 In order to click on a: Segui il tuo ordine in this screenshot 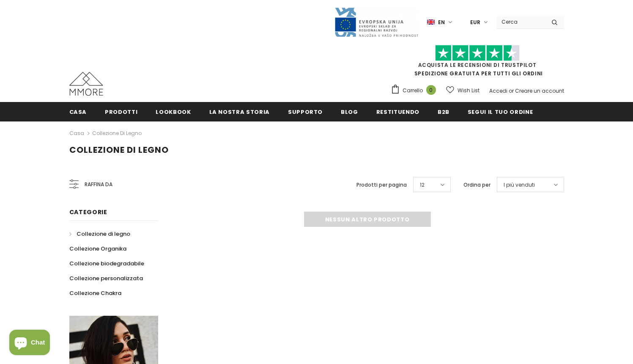, I will do `click(500, 111)`.